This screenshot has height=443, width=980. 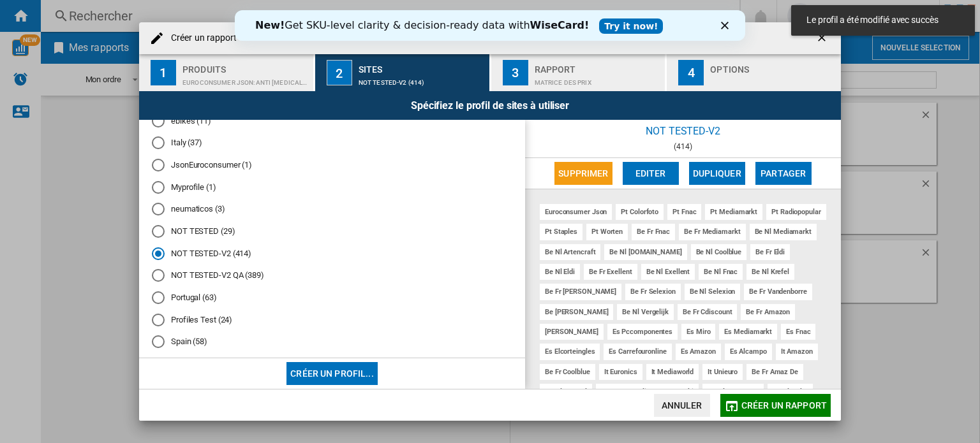 What do you see at coordinates (570, 351) in the screenshot?
I see `div: es elcorteingles` at bounding box center [570, 351].